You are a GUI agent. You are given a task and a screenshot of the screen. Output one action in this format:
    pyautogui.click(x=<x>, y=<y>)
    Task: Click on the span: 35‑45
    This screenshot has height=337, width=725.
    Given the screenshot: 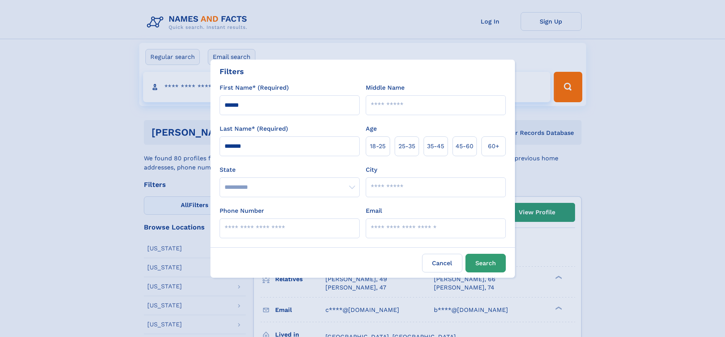 What is the action you would take?
    pyautogui.click(x=435, y=146)
    